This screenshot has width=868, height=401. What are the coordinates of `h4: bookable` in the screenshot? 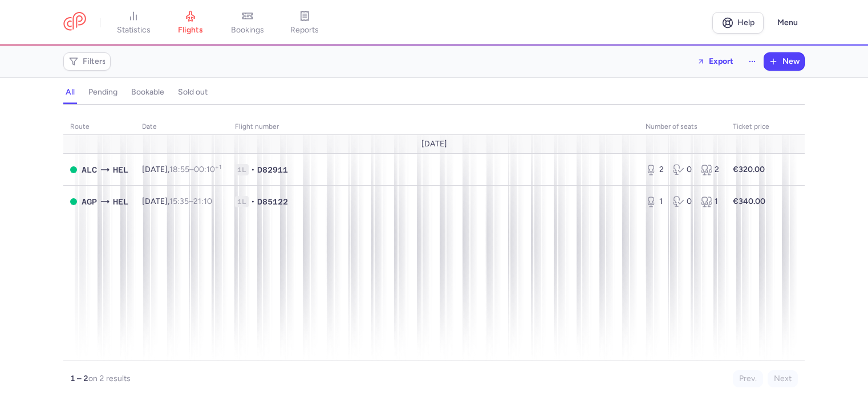 It's located at (148, 92).